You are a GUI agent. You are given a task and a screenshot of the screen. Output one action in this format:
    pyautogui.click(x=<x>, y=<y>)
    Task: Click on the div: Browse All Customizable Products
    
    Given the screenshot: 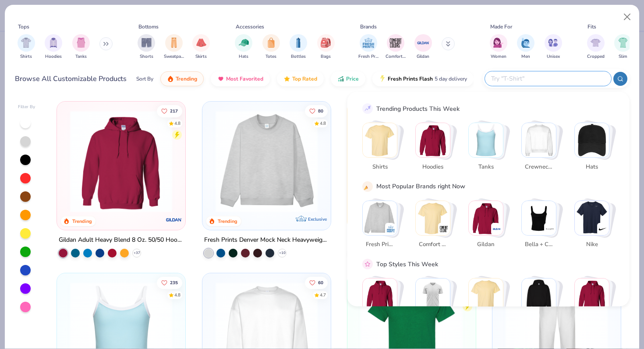 What is the action you would take?
    pyautogui.click(x=71, y=79)
    